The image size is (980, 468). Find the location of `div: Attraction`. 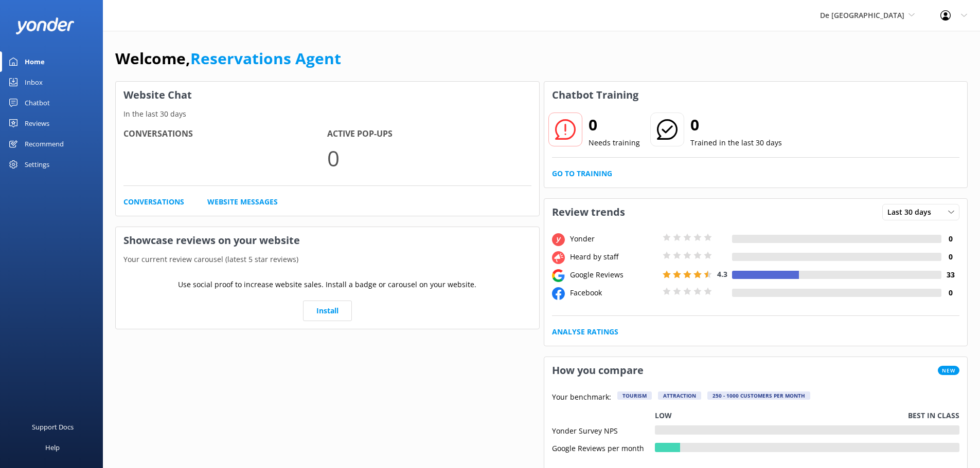

div: Attraction is located at coordinates (679, 395).